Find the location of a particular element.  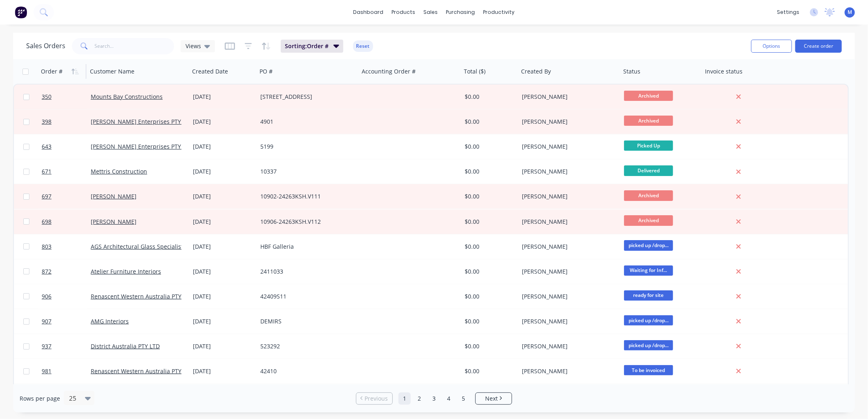

span: 906 is located at coordinates (47, 296).